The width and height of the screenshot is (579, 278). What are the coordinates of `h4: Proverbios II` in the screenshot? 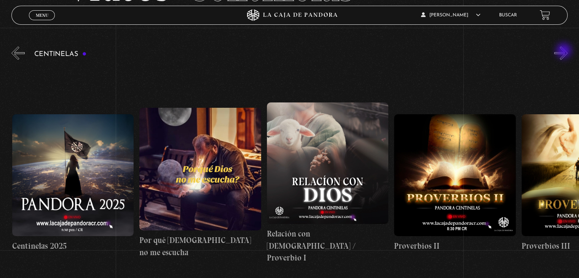 It's located at (455, 246).